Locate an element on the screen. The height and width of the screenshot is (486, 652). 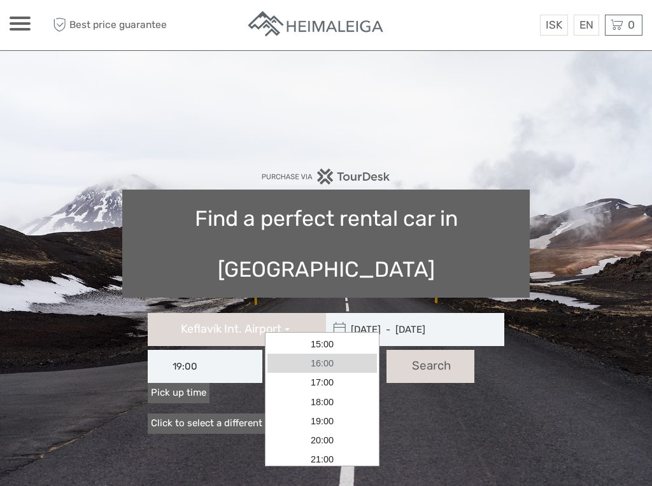
img: Apartments in Reykjavik is located at coordinates (316, 25).